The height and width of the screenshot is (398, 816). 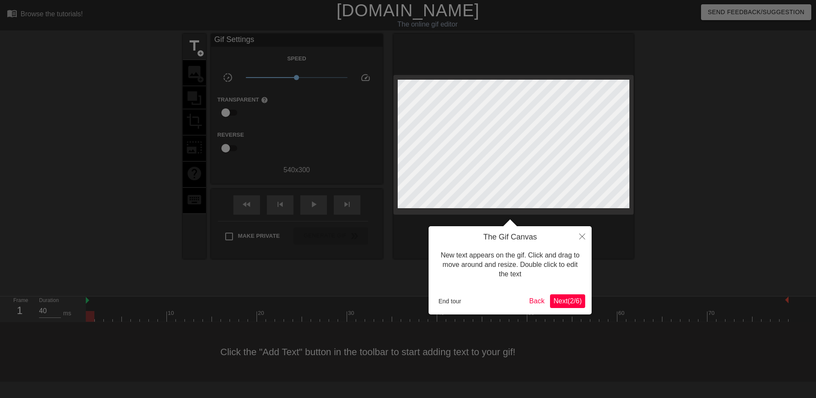 What do you see at coordinates (567, 301) in the screenshot?
I see `span: Next ( 2 / 6 )` at bounding box center [567, 301].